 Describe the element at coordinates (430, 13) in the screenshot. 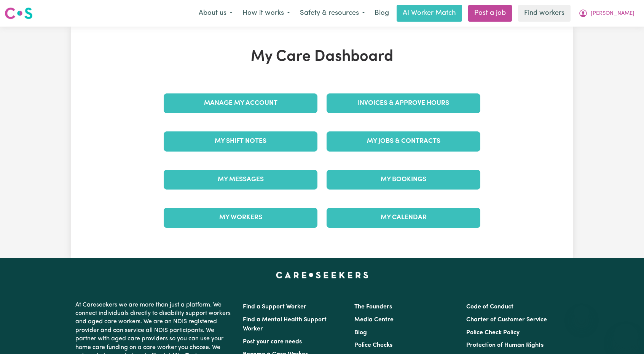

I see `a: AI Worker Match` at that location.